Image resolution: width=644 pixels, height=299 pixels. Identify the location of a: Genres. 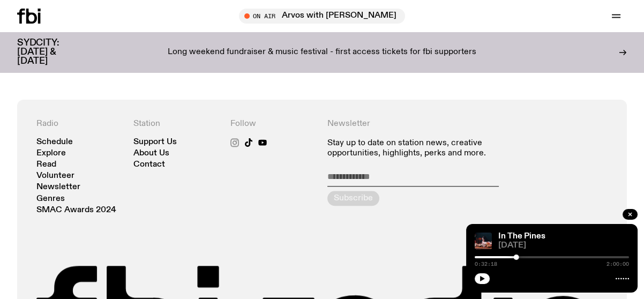
(50, 199).